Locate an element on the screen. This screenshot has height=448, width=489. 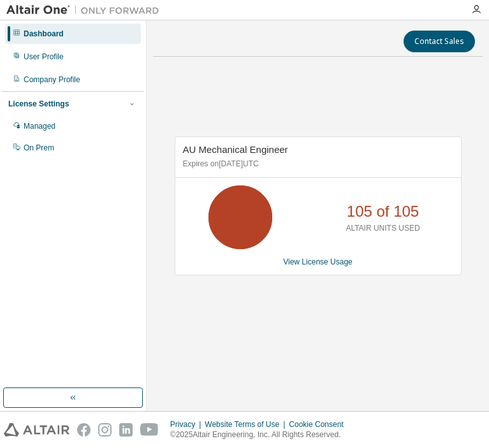
div: Managed is located at coordinates (39, 126).